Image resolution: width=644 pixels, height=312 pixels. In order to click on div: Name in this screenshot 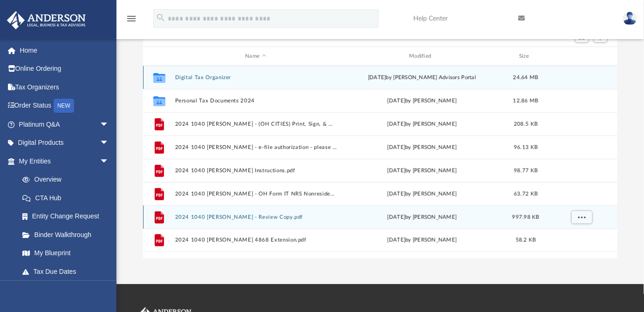, I will do `click(255, 56)`.